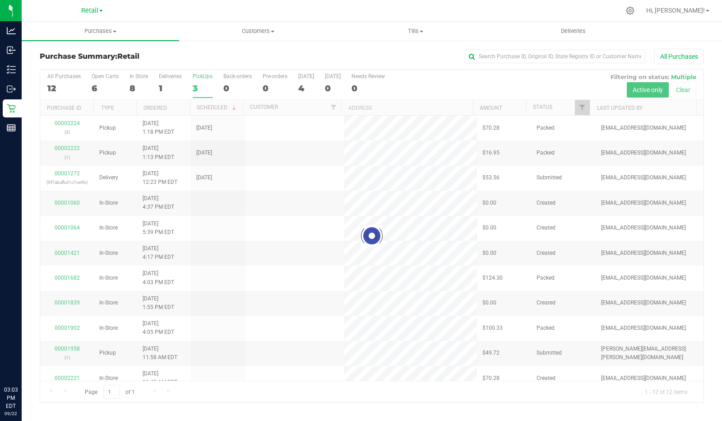 This screenshot has width=722, height=421. Describe the element at coordinates (11, 50) in the screenshot. I see `inline-svg: Inbound` at that location.